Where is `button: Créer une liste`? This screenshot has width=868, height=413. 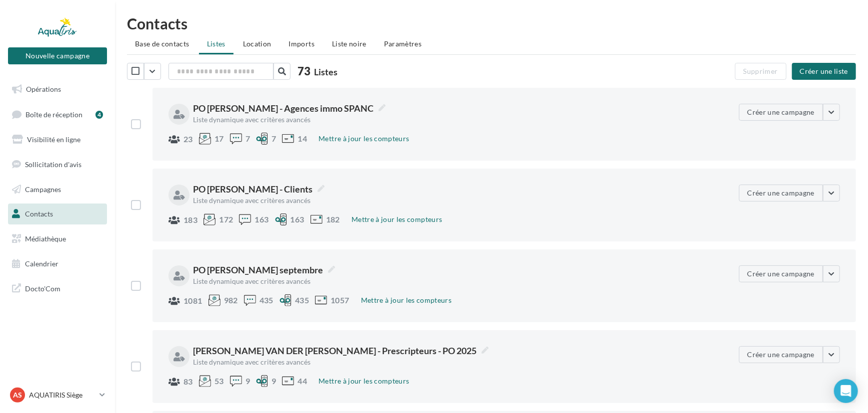 button: Créer une liste is located at coordinates (824, 71).